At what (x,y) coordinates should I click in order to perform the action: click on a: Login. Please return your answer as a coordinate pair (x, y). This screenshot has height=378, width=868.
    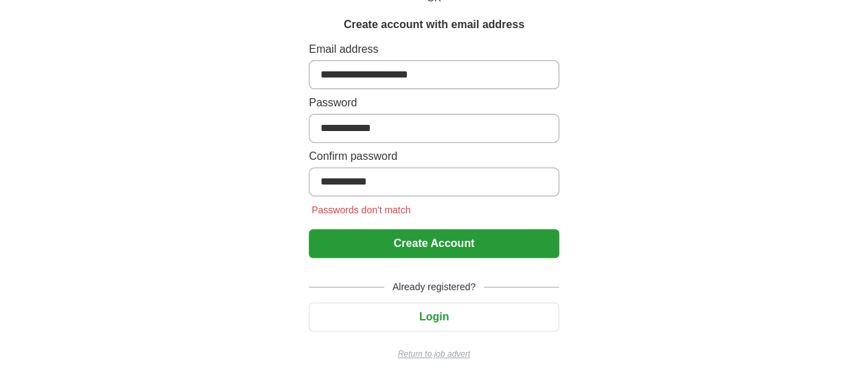
    Looking at the image, I should click on (434, 316).